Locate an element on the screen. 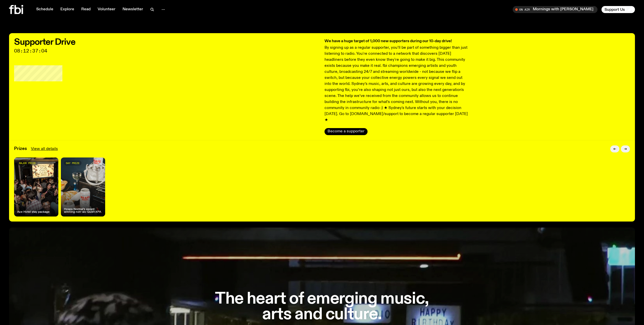  a: Schedule is located at coordinates (45, 10).